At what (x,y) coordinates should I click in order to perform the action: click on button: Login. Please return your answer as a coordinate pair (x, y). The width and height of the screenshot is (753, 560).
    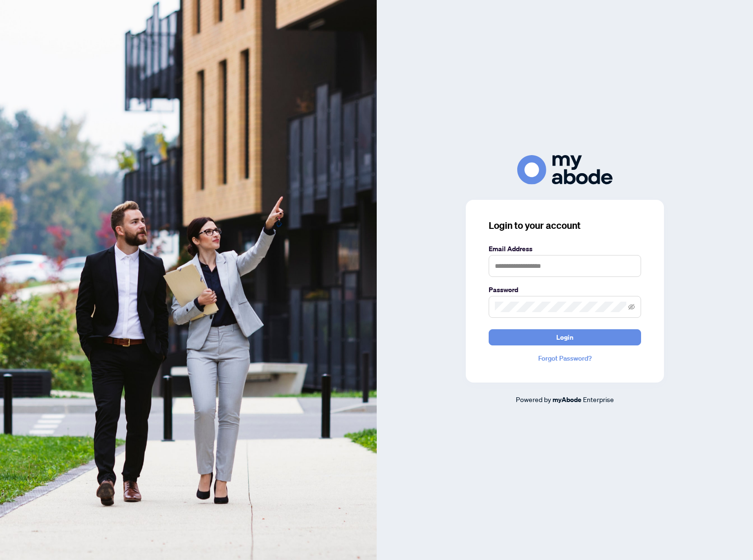
    Looking at the image, I should click on (565, 337).